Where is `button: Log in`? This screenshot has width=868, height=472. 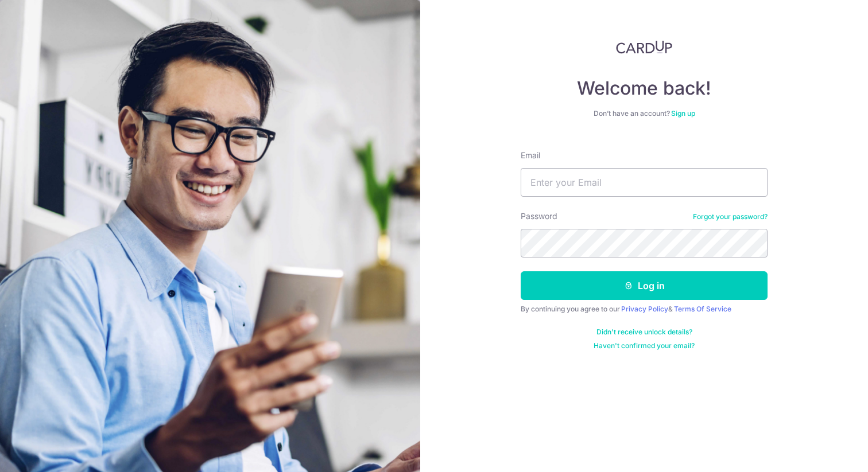 button: Log in is located at coordinates (644, 286).